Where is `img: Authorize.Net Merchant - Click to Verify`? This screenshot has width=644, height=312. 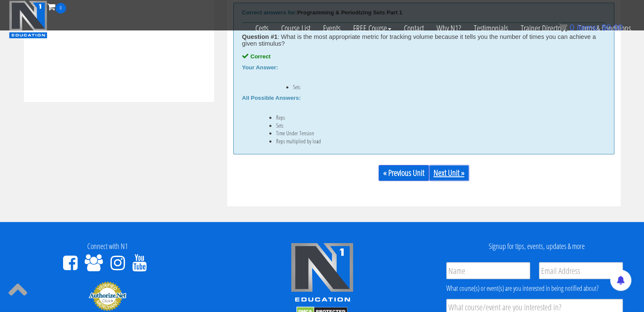
img: Authorize.Net Merchant - Click to Verify is located at coordinates (107, 296).